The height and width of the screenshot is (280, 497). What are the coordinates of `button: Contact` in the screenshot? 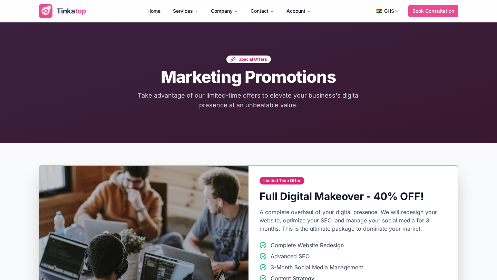 It's located at (262, 11).